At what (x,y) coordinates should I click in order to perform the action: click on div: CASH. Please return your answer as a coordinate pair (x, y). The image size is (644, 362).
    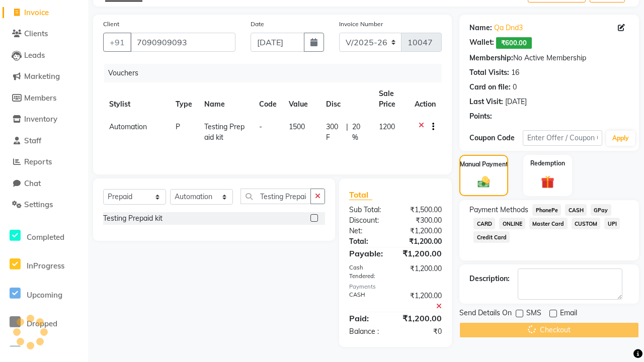
    Looking at the image, I should click on (368, 301).